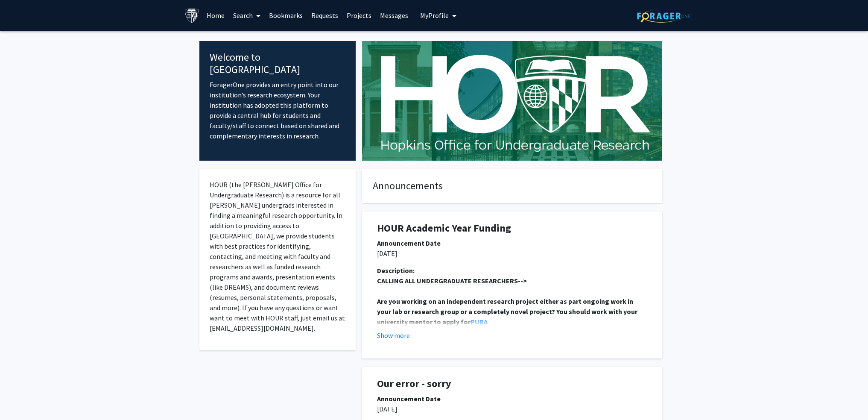 Image resolution: width=868 pixels, height=420 pixels. What do you see at coordinates (479, 321) in the screenshot?
I see `a: PURA` at bounding box center [479, 321].